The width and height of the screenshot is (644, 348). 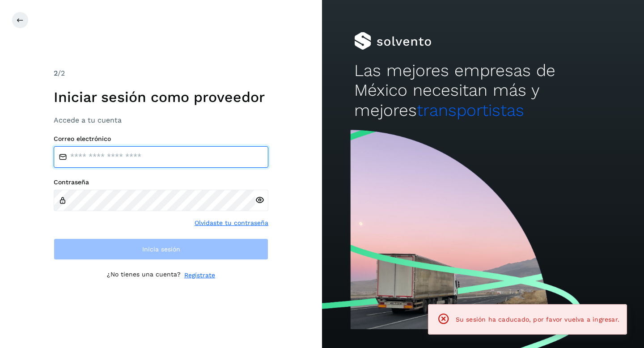 What do you see at coordinates (538, 319) in the screenshot?
I see `span: Su sesión ha caducado, por favor vuelva a ingresar.` at bounding box center [538, 319].